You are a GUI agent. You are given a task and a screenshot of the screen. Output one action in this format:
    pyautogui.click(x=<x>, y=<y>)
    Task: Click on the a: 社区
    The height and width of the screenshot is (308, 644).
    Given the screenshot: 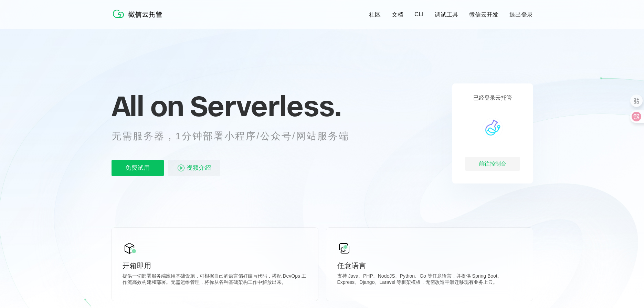 What is the action you would take?
    pyautogui.click(x=375, y=14)
    